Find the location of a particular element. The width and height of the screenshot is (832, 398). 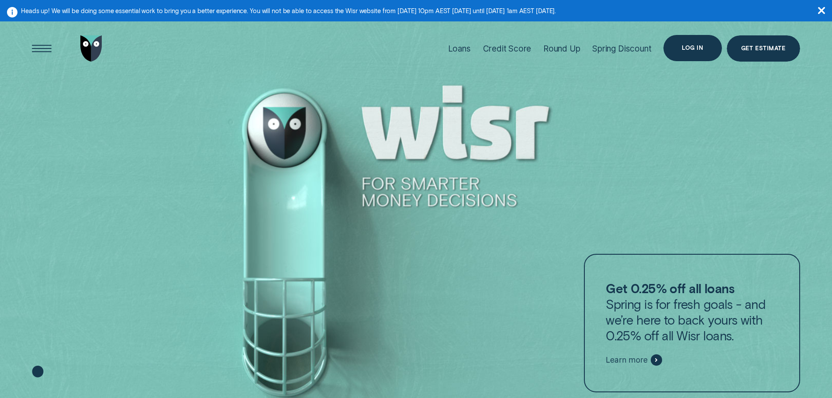

a: Go to home page is located at coordinates (91, 48).